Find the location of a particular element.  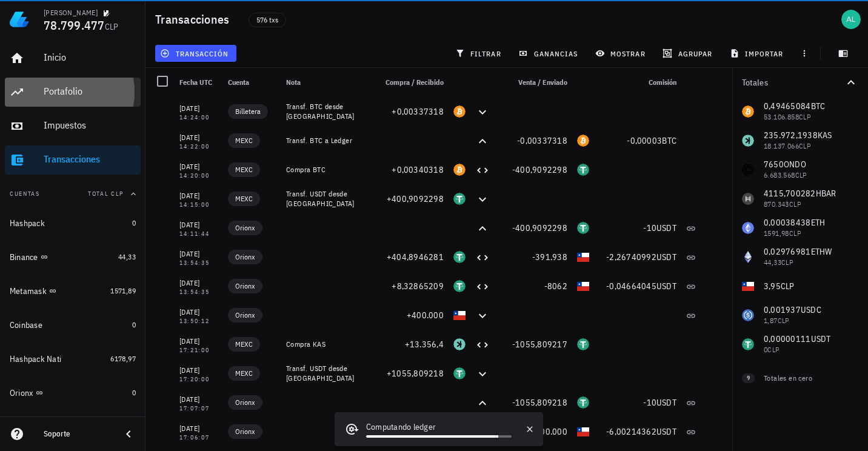

span: 9 is located at coordinates (748, 378).